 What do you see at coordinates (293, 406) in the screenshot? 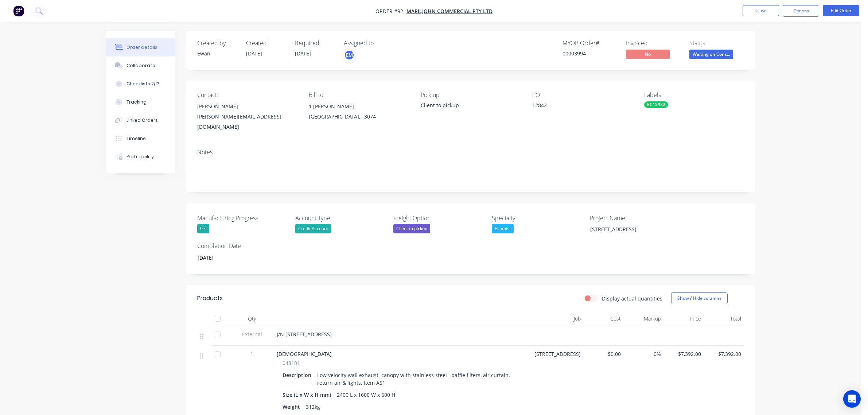
I see `div: Weight` at bounding box center [293, 406].